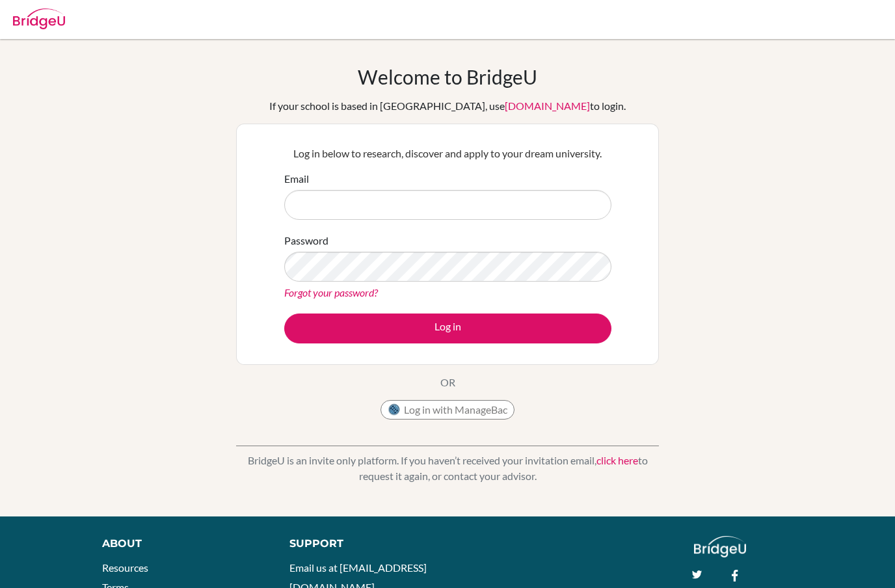  Describe the element at coordinates (296, 179) in the screenshot. I see `label: Email` at that location.